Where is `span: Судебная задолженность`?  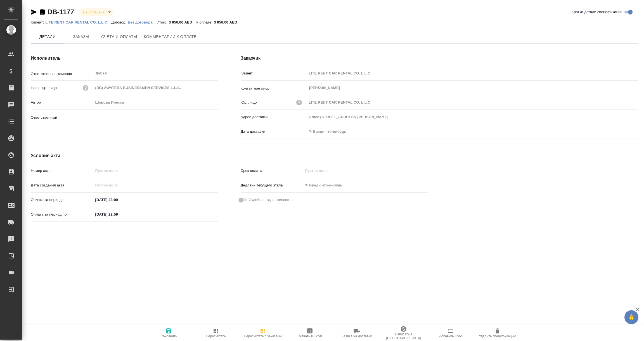
span: Судебная задолженность is located at coordinates (271, 200).